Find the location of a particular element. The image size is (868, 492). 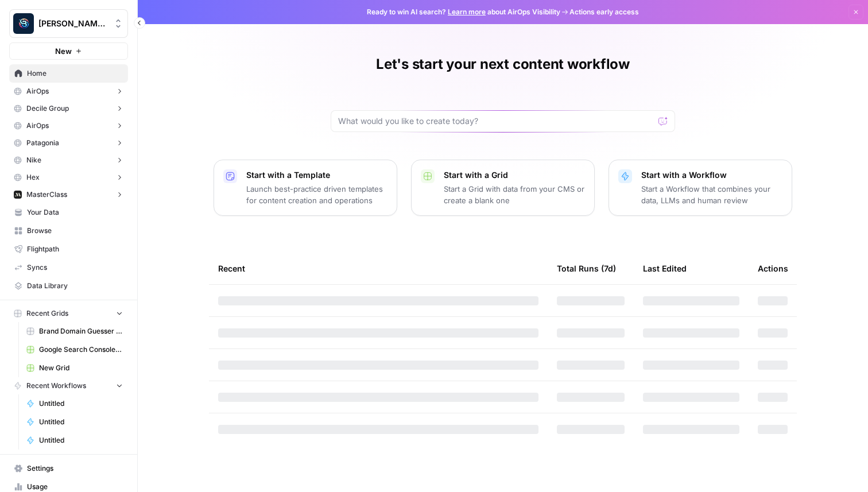

a: Browse is located at coordinates (68, 231).